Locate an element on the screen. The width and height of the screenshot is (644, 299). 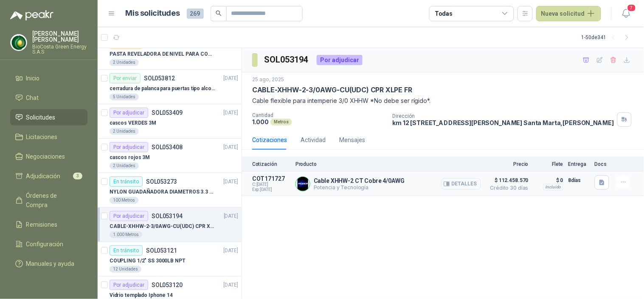
p: Flete is located at coordinates (548, 164).